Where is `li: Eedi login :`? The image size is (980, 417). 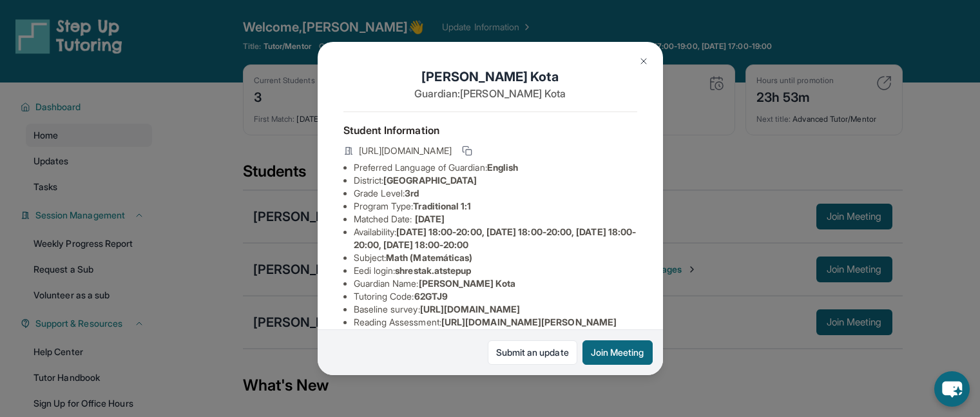
li: Eedi login : is located at coordinates (496, 271).